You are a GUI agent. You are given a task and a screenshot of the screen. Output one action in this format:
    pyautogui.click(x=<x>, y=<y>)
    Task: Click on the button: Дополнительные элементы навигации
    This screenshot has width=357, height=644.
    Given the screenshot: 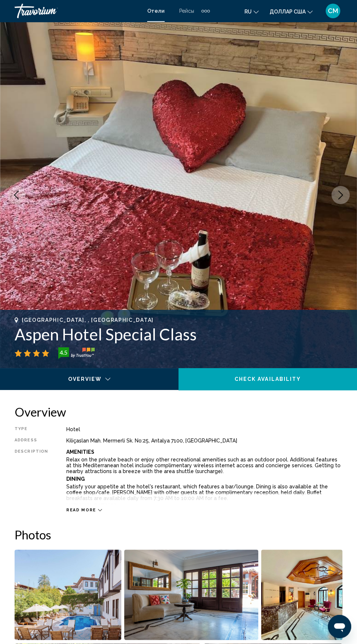 What is the action you would take?
    pyautogui.click(x=205, y=11)
    